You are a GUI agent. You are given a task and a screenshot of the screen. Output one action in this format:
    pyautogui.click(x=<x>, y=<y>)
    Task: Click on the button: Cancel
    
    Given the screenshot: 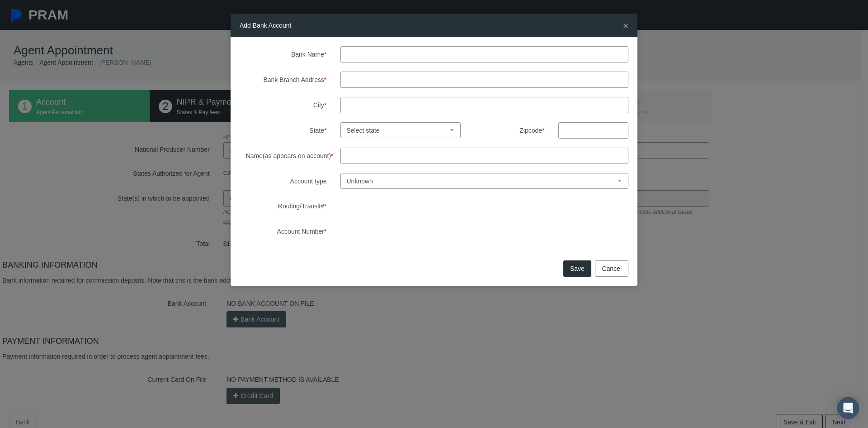 What is the action you would take?
    pyautogui.click(x=611, y=269)
    